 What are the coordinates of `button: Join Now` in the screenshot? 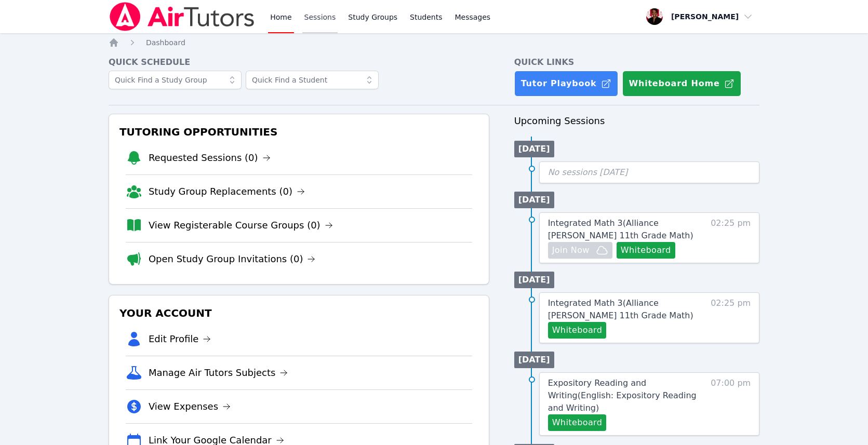 It's located at (580, 250).